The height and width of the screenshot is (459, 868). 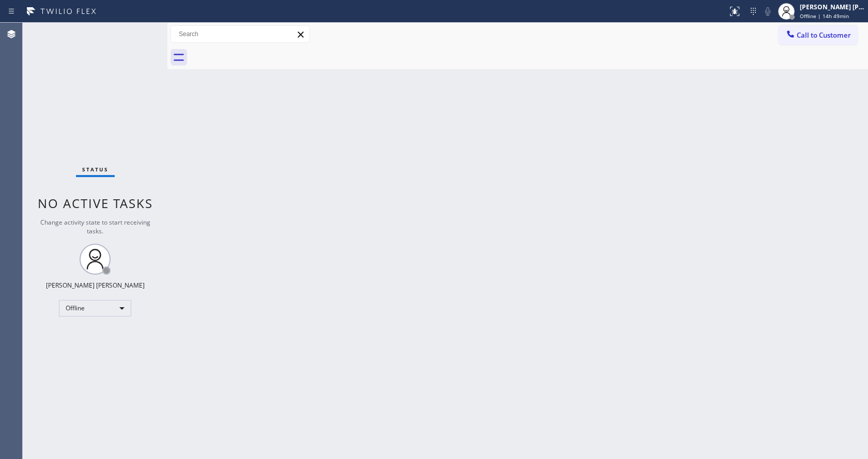 What do you see at coordinates (95, 308) in the screenshot?
I see `div: Offline` at bounding box center [95, 308].